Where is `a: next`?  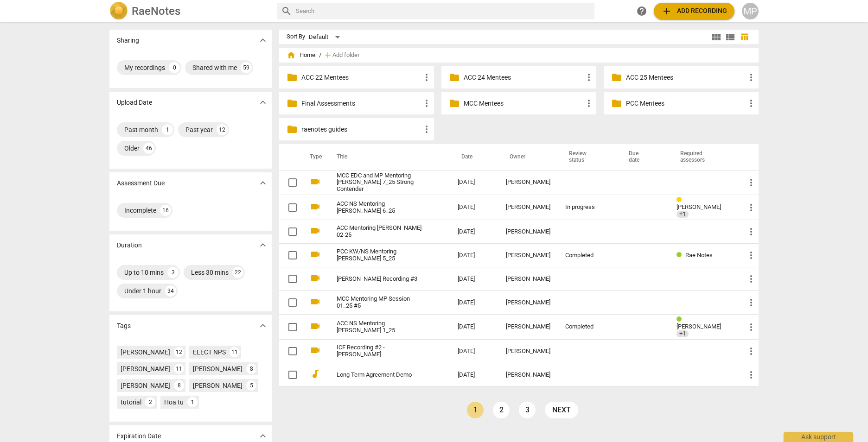 a: next is located at coordinates (561, 410).